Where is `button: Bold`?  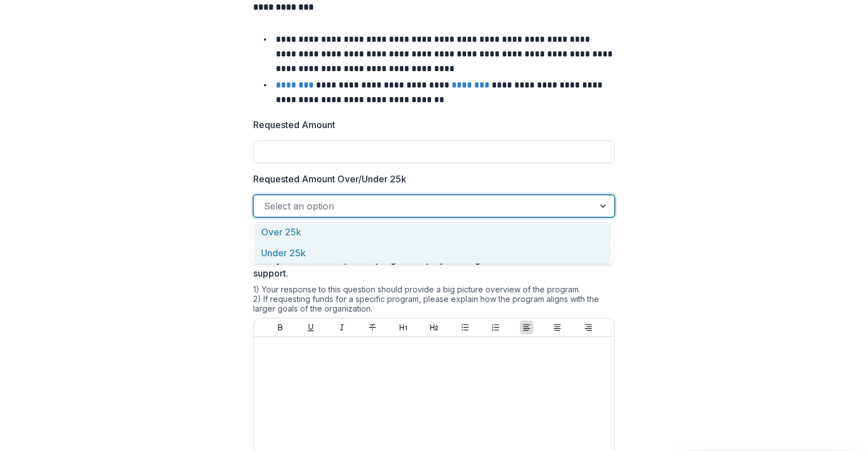
button: Bold is located at coordinates (280, 327).